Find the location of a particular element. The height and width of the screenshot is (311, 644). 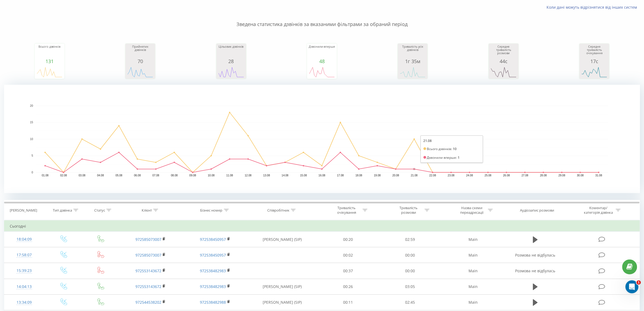

a: Коли дані можуть відрізнятися вiд інших систем is located at coordinates (593, 7).